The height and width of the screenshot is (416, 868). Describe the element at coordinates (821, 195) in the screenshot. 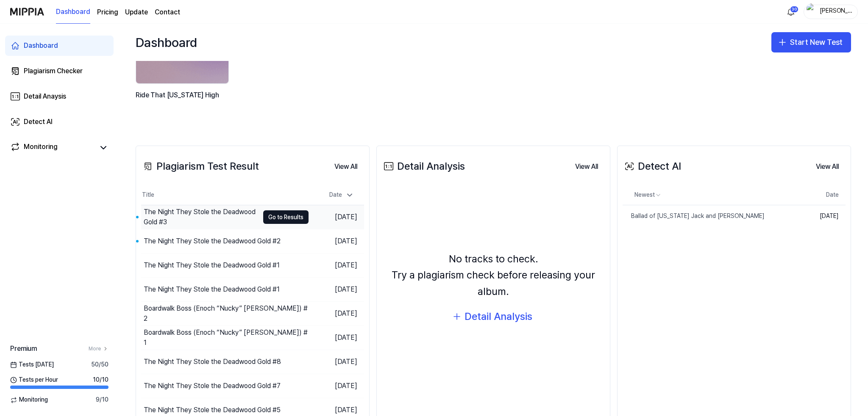

I see `th: Date` at that location.